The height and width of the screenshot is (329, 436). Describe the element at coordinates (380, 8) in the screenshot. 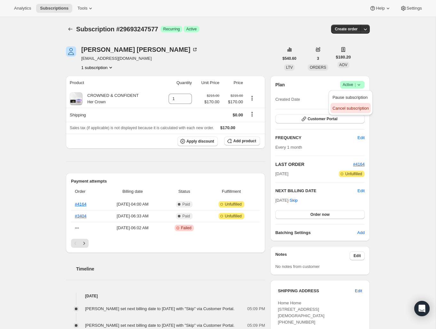

I see `span: Help` at that location.